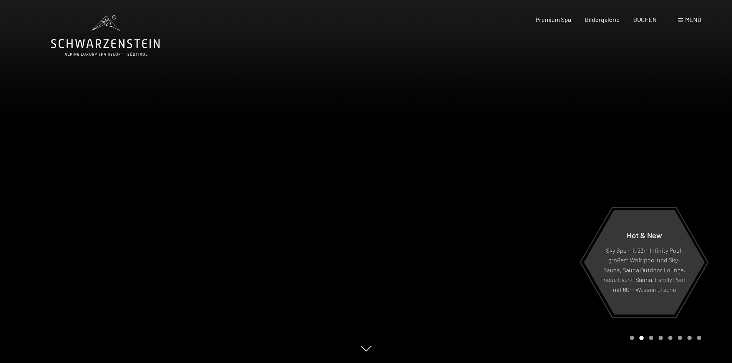 This screenshot has width=732, height=363. I want to click on a: Hot & New Sky Spa mit 23m Infinity Pool, großem Whirlpool und Sky-Sauna, Sauna Outdoor Lounge, ne..., so click(644, 262).